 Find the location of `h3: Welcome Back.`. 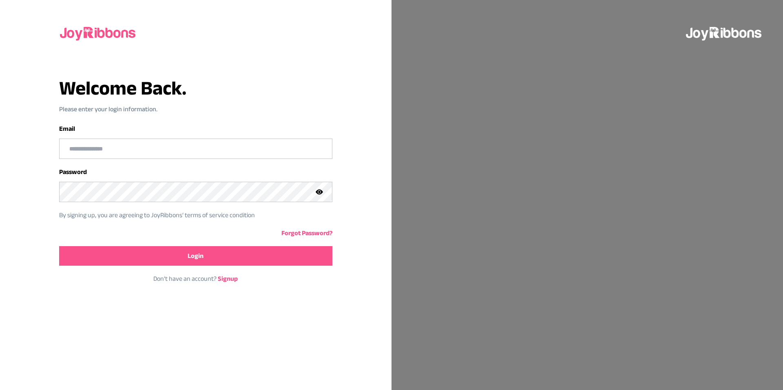

h3: Welcome Back. is located at coordinates (196, 88).